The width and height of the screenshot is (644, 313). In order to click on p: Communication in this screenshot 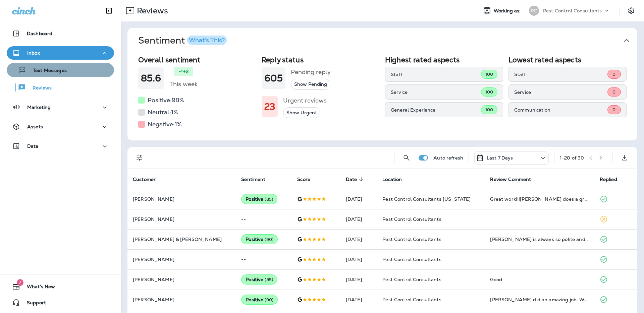, I will do `click(561, 110)`.